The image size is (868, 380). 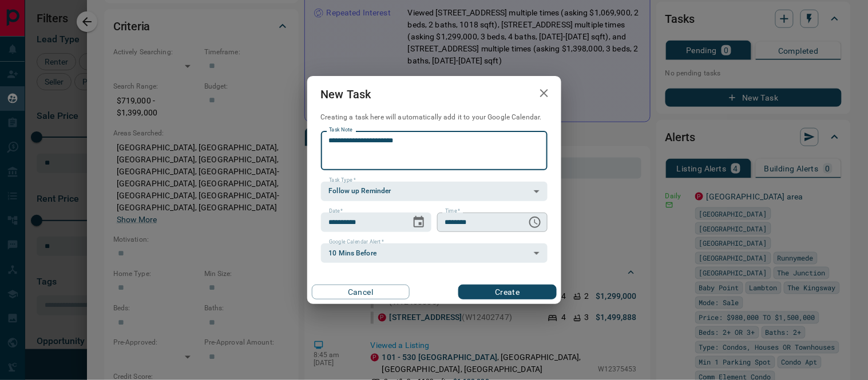 What do you see at coordinates (342, 180) in the screenshot?
I see `label: Task Type` at bounding box center [342, 180].